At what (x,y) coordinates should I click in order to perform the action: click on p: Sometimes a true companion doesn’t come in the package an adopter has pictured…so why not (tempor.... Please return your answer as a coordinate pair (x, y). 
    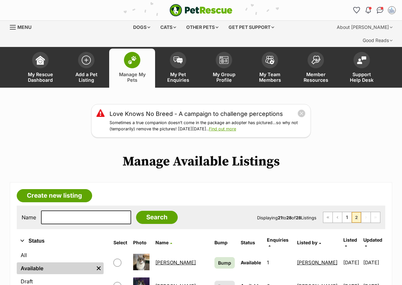
    Looking at the image, I should click on (208, 126).